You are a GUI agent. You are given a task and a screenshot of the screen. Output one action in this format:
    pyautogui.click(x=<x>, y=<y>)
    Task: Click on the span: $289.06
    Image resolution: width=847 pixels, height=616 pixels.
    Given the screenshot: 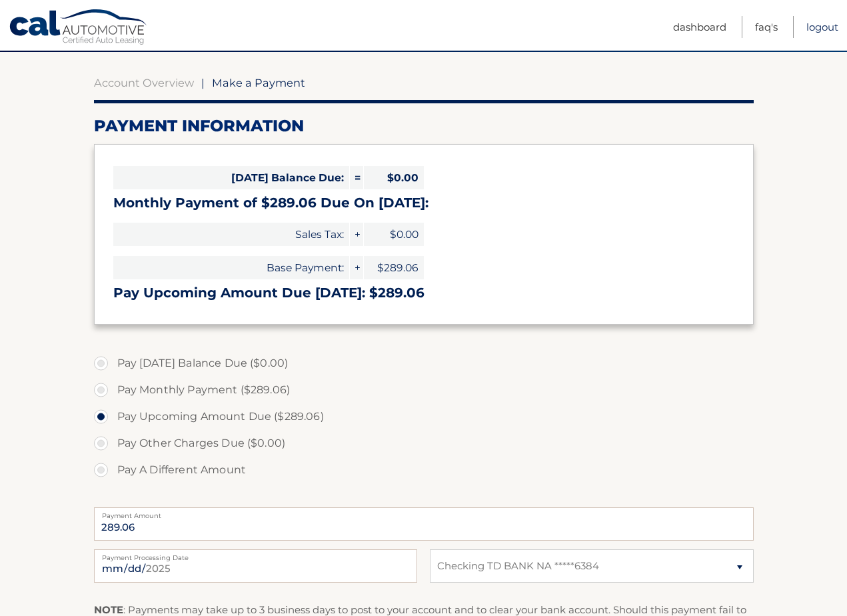 What is the action you would take?
    pyautogui.click(x=393, y=268)
    